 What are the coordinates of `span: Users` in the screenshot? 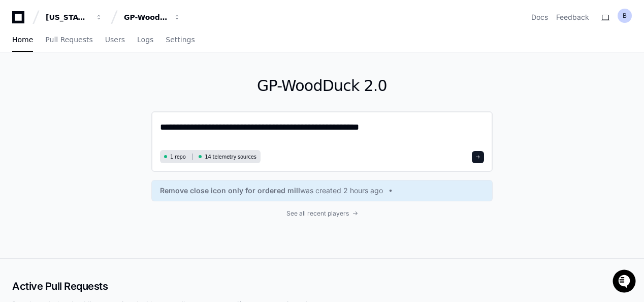 It's located at (115, 39).